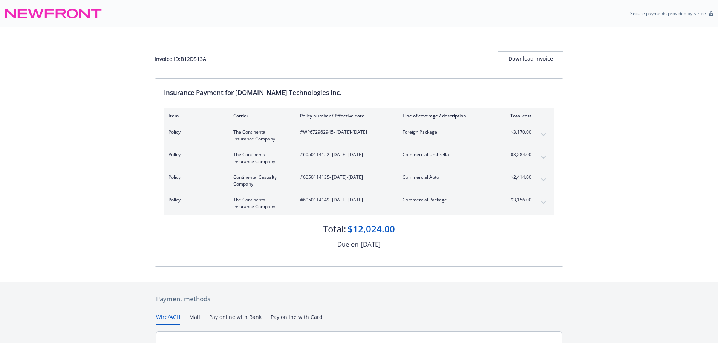 The height and width of the screenshot is (343, 718). What do you see at coordinates (447, 178) in the screenshot?
I see `span: Commercial Auto` at bounding box center [447, 178].